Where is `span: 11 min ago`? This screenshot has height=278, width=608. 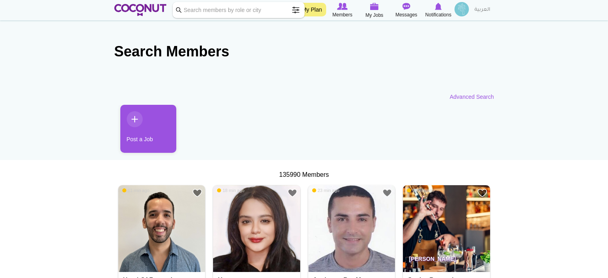 span: 11 min ago is located at coordinates (136, 190).